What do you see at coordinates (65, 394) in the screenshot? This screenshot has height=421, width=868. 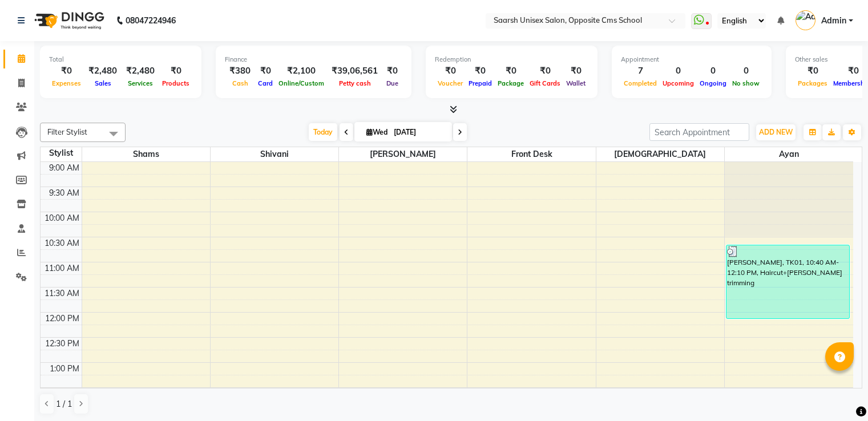 I see `div: 1:30 PM` at bounding box center [65, 394].